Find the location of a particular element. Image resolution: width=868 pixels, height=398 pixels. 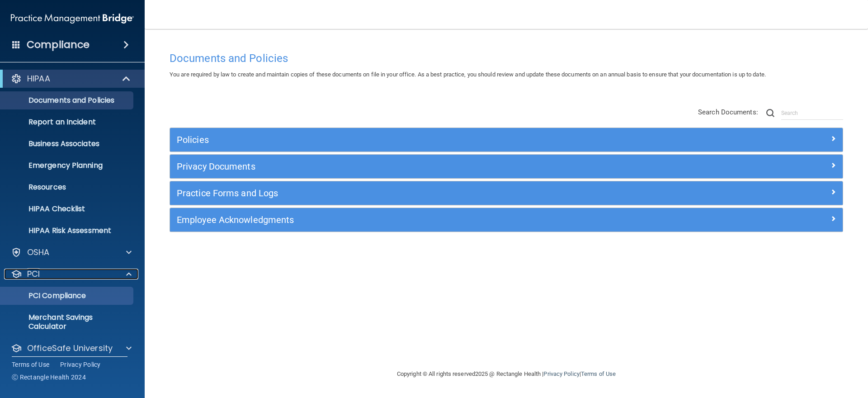

p: Merchant Savings Calculator is located at coordinates (68, 322).